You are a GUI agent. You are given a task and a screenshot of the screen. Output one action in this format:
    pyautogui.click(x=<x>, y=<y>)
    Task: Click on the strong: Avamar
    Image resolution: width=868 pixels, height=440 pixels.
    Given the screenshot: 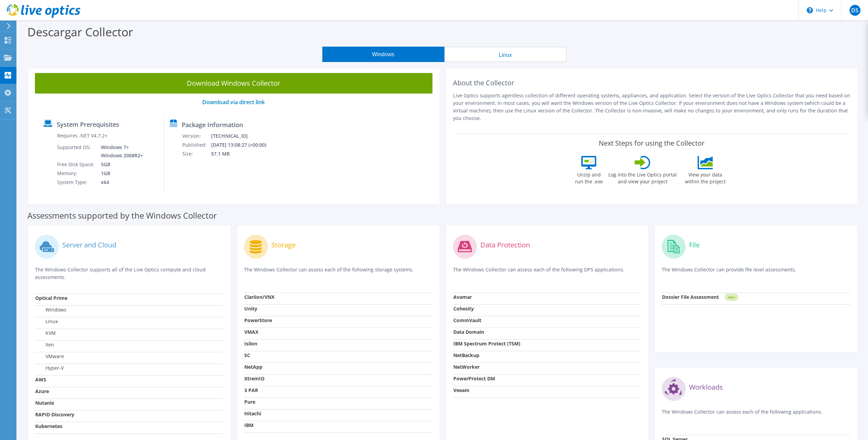 What is the action you would take?
    pyautogui.click(x=463, y=297)
    